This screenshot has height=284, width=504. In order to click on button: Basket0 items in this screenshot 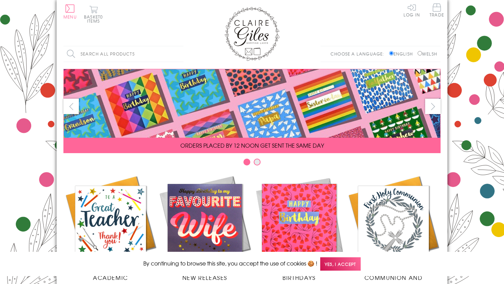, I will do `click(93, 14)`.